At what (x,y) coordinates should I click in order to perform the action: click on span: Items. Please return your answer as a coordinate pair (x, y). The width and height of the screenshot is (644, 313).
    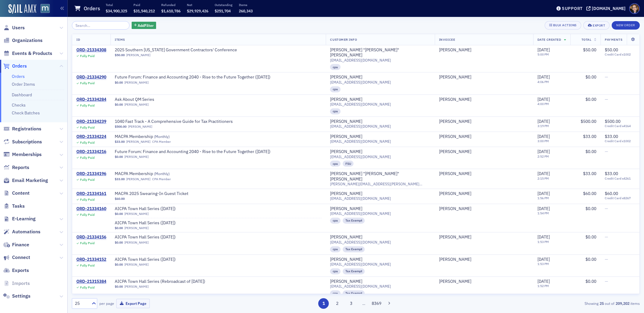
    Looking at the image, I should click on (120, 40).